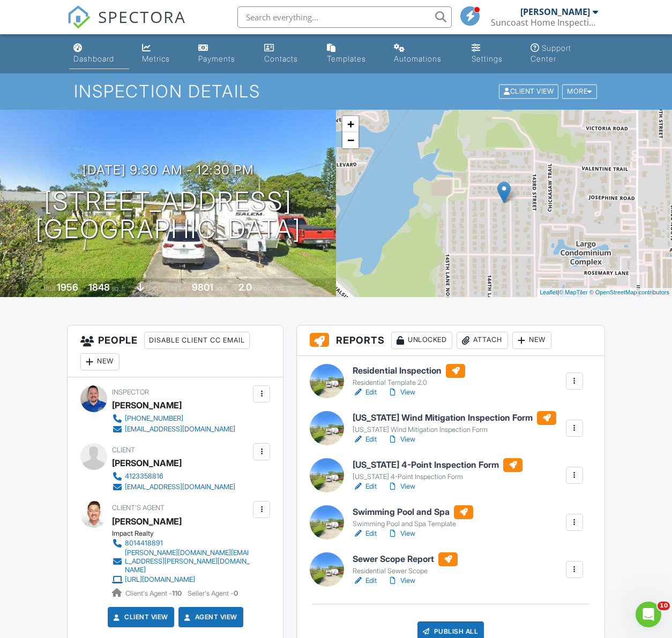  I want to click on span: bathrooms, so click(269, 288).